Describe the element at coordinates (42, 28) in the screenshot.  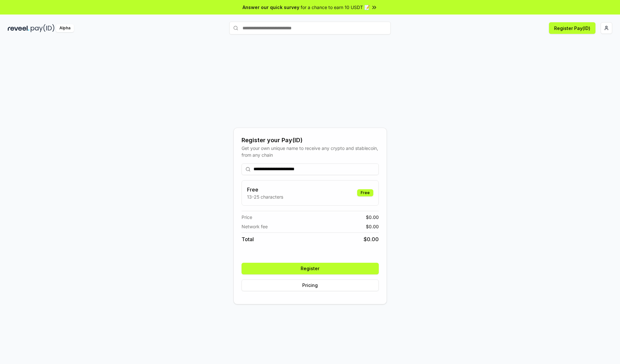
I see `img: pay_id` at that location.